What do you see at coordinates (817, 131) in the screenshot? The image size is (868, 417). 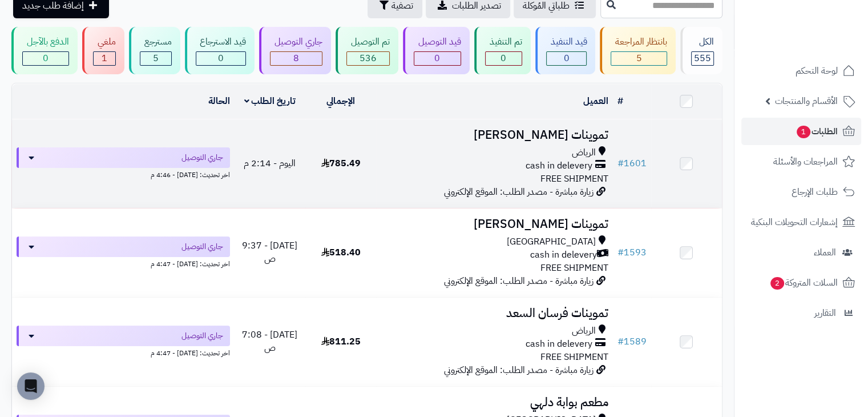 I see `span: الطلبات` at bounding box center [817, 131].